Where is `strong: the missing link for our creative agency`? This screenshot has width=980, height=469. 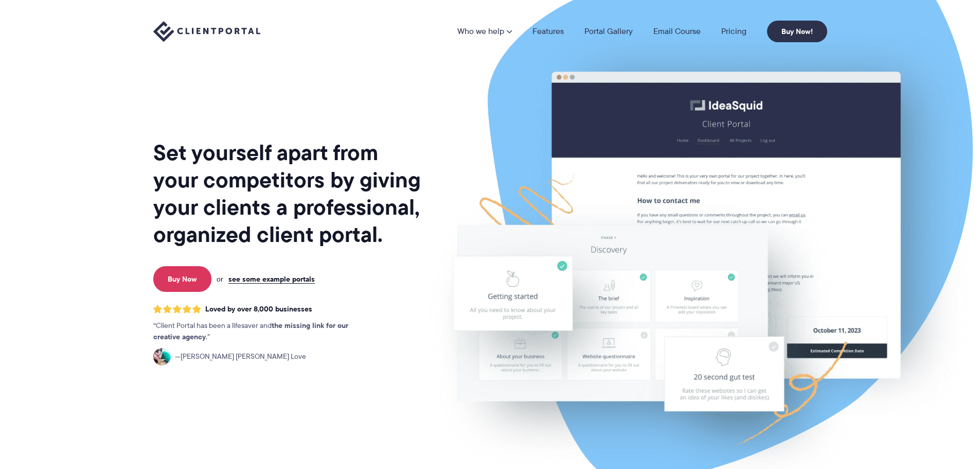 strong: the missing link for our creative agency is located at coordinates (251, 331).